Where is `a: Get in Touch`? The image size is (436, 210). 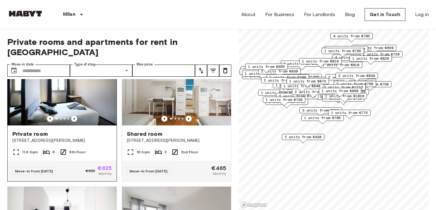 a: Get in Touch is located at coordinates (384, 15).